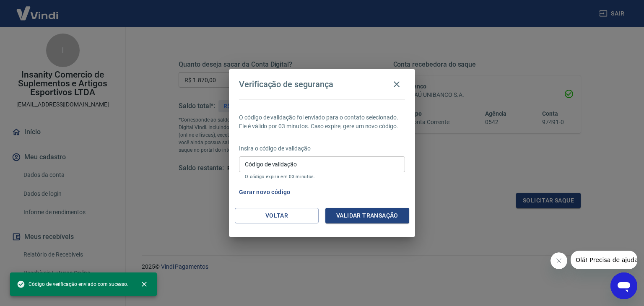  I want to click on h4: Verificação de segurança, so click(286, 84).